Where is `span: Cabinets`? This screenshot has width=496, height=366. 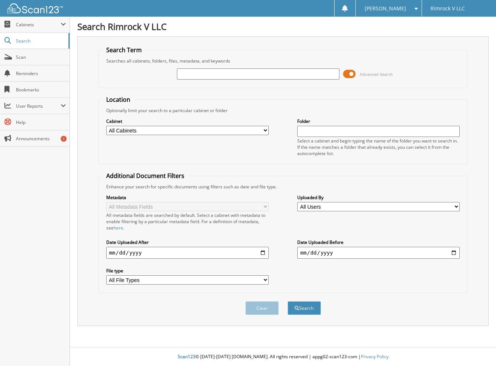
span: Cabinets is located at coordinates (38, 24).